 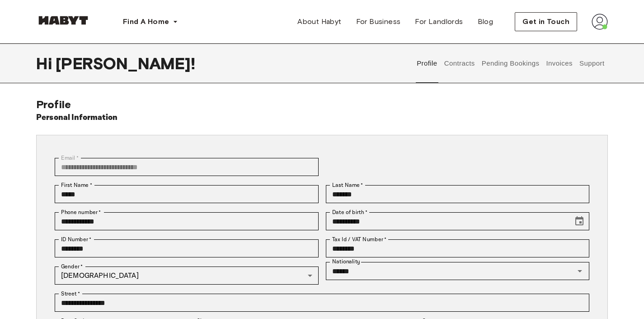 What do you see at coordinates (319, 22) in the screenshot?
I see `span: About Habyt` at bounding box center [319, 22].